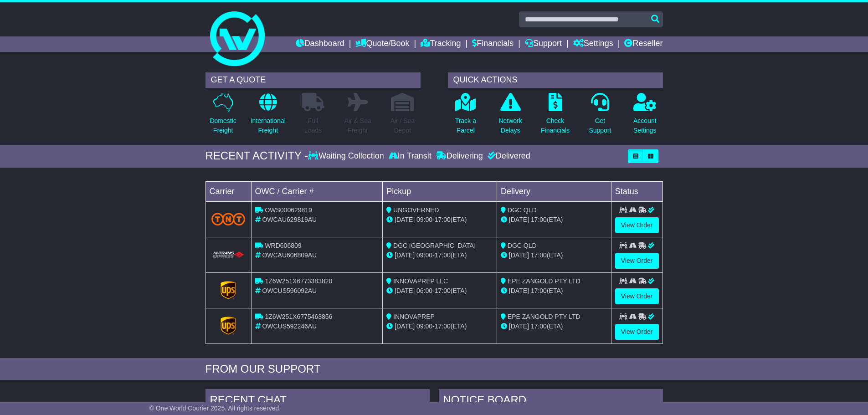 Image resolution: width=868 pixels, height=415 pixels. I want to click on a: Settings, so click(593, 44).